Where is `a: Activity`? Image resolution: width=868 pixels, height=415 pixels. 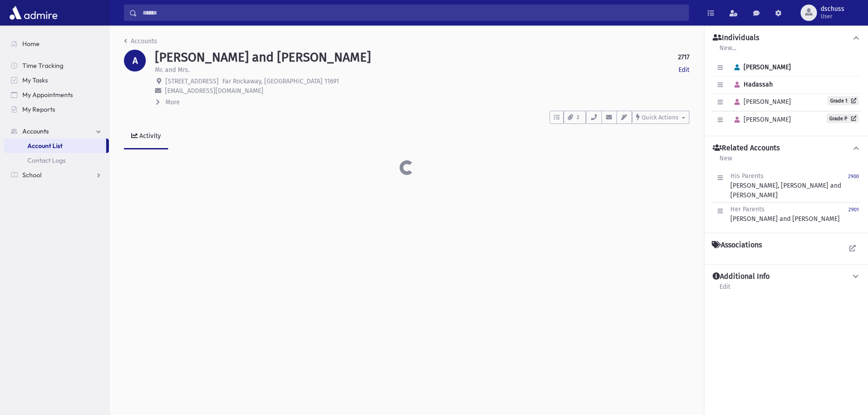 a: Activity is located at coordinates (146, 136).